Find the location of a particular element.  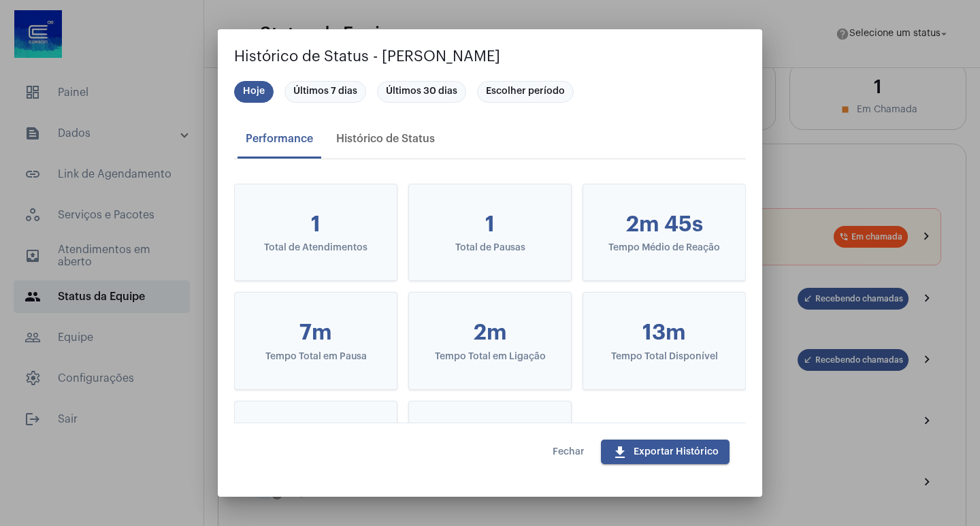

div: Tempo Total em Ligação is located at coordinates (490, 357).